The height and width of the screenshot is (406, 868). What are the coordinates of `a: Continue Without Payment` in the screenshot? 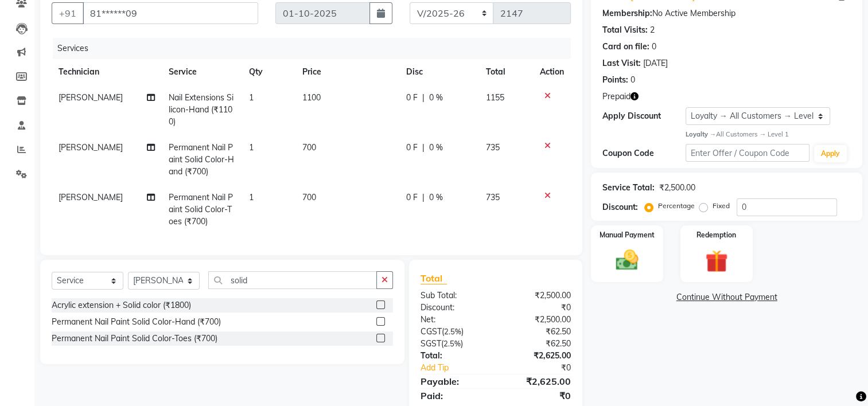 It's located at (726, 297).